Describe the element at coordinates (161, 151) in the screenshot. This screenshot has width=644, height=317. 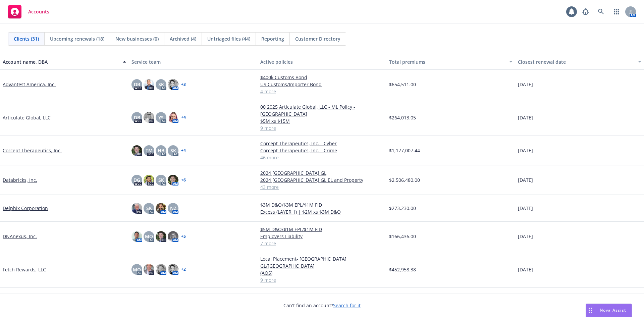
I see `span: HB` at that location.